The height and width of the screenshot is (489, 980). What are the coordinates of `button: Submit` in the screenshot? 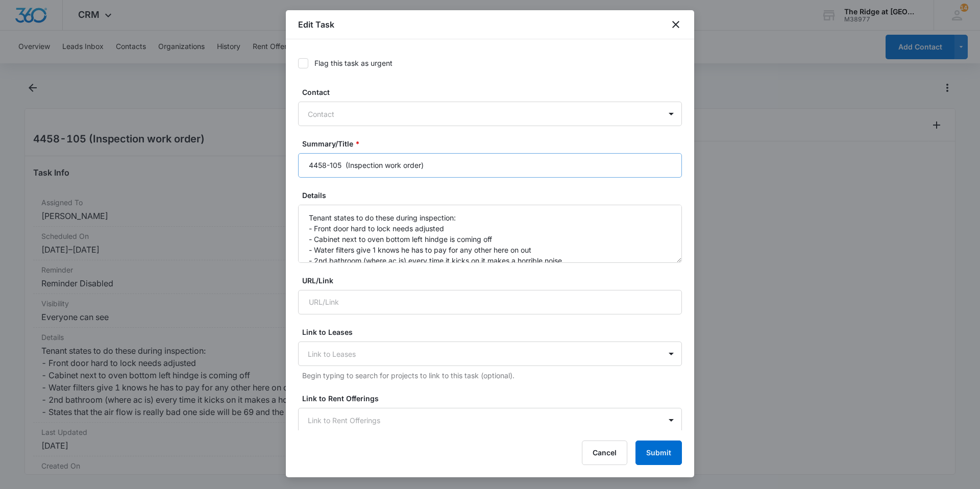 It's located at (658, 453).